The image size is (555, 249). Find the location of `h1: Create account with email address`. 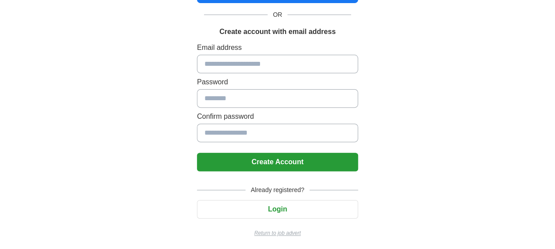

h1: Create account with email address is located at coordinates (277, 32).